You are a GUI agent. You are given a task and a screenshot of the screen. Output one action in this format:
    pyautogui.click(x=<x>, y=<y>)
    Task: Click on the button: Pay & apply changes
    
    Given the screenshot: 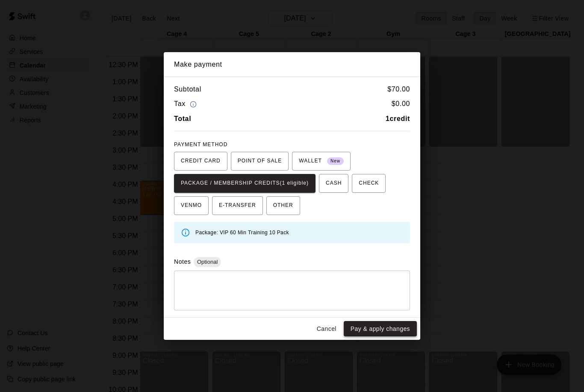 What is the action you would take?
    pyautogui.click(x=380, y=329)
    